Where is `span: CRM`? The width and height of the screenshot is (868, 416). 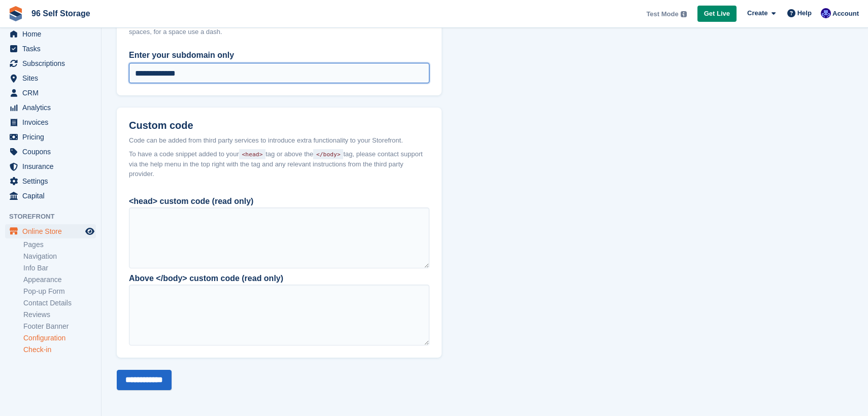
span: CRM is located at coordinates (53, 93).